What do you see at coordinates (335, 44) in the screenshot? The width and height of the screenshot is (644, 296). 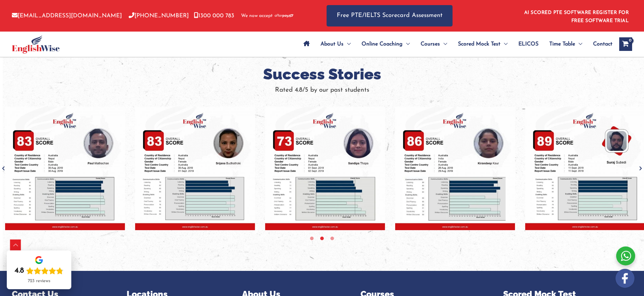 I see `a: About UsMenu Toggle` at bounding box center [335, 44].